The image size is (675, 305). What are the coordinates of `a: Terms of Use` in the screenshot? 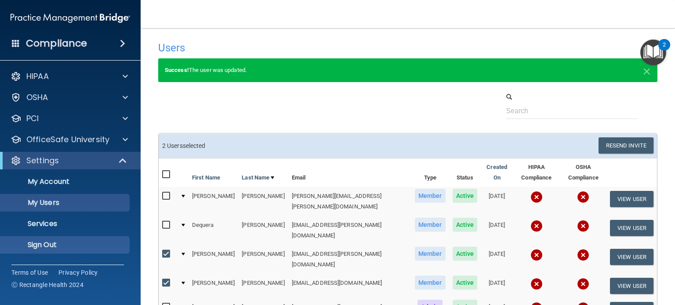 It's located at (29, 273).